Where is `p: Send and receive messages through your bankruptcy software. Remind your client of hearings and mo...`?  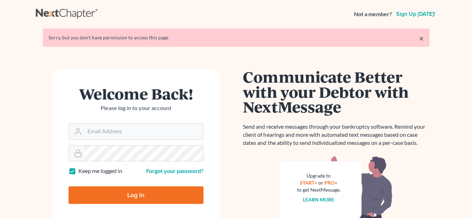
p: Send and receive messages through your bankruptcy software. Remind your client of hearings and mo... is located at coordinates (336, 135).